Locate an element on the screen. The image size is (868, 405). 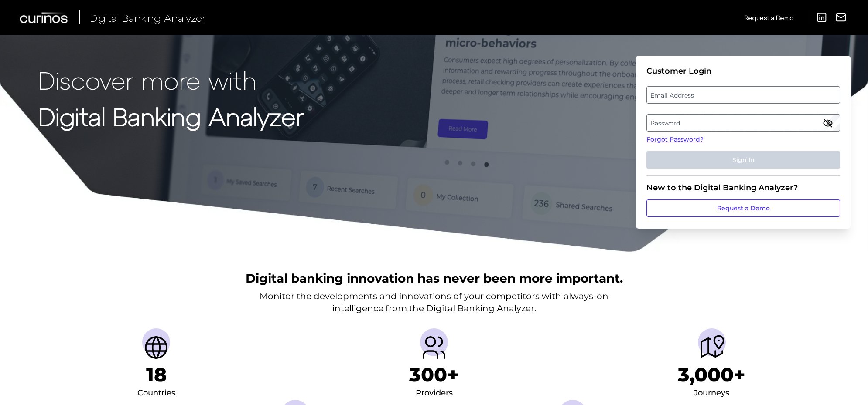
div: Providers is located at coordinates (434, 394).